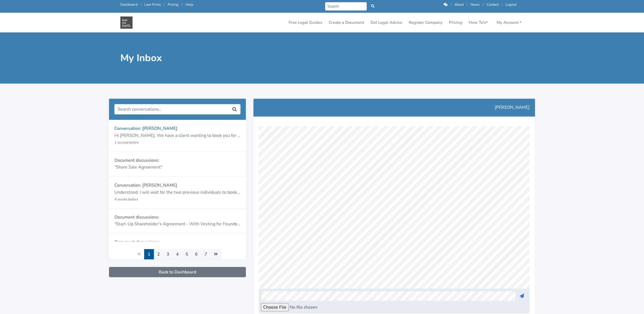 The image size is (644, 314). Describe the element at coordinates (153, 5) in the screenshot. I see `a: Law Firms` at that location.